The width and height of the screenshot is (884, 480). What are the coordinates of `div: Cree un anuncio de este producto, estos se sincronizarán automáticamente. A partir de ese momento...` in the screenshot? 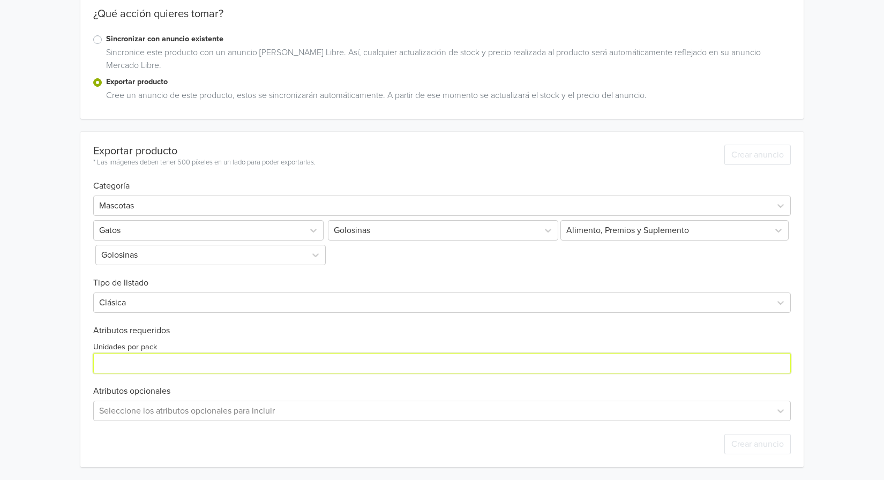 It's located at (446, 98).